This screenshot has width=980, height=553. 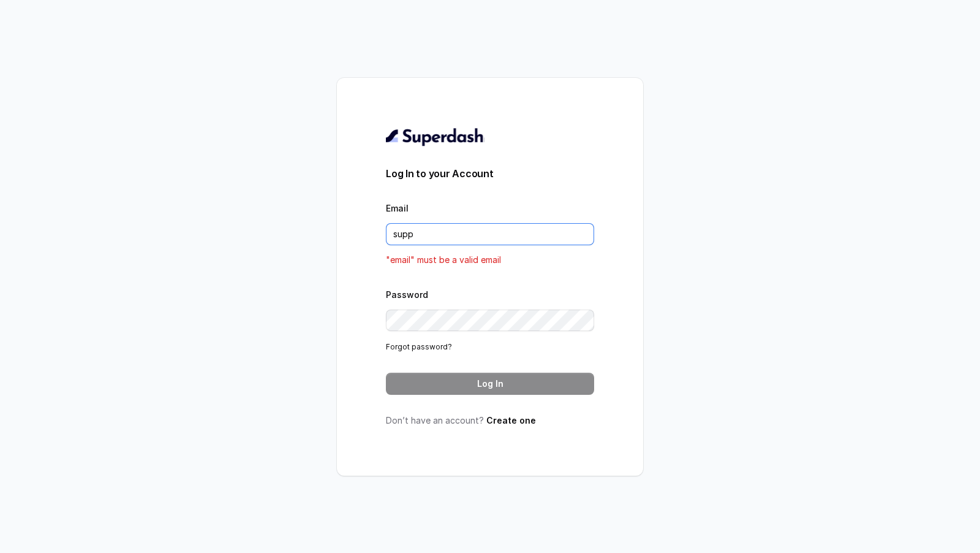 What do you see at coordinates (397, 208) in the screenshot?
I see `label: Email` at bounding box center [397, 208].